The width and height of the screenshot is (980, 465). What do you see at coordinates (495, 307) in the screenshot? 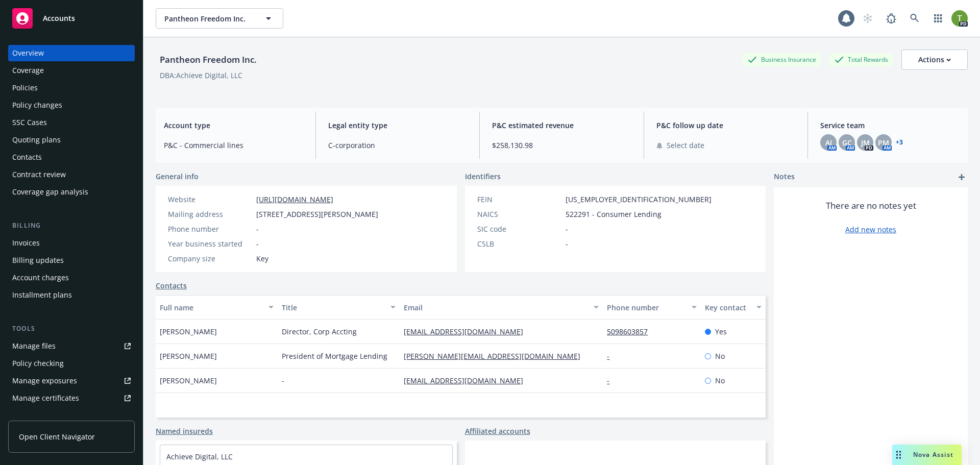
I see `div: Email` at bounding box center [495, 307].